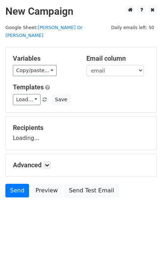  What do you see at coordinates (91, 190) in the screenshot?
I see `a: Send Test Email` at bounding box center [91, 190].